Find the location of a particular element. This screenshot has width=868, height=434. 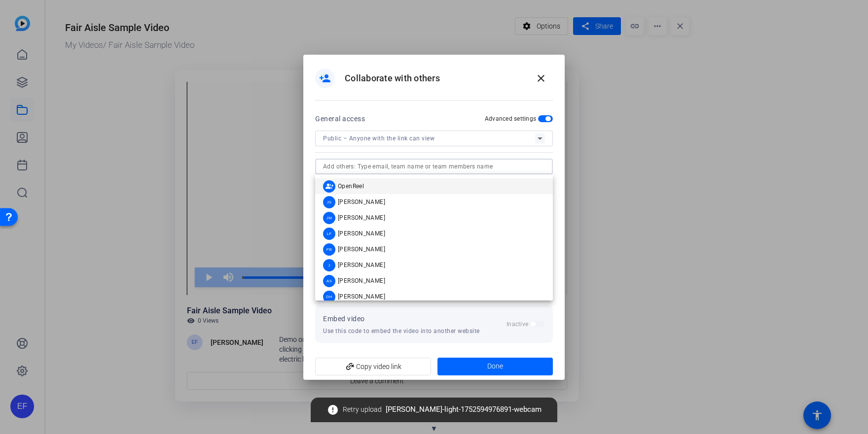

mat-icon: group_add is located at coordinates (329, 186).